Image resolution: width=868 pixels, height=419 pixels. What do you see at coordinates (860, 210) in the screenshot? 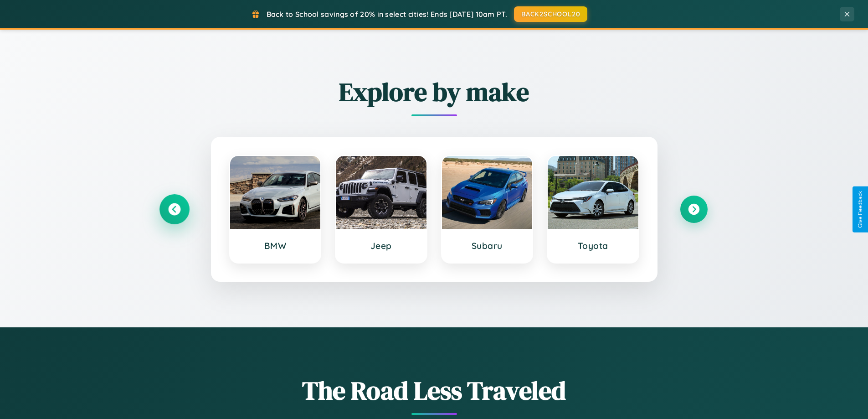
I see `div: Give Feedback` at bounding box center [860, 210].